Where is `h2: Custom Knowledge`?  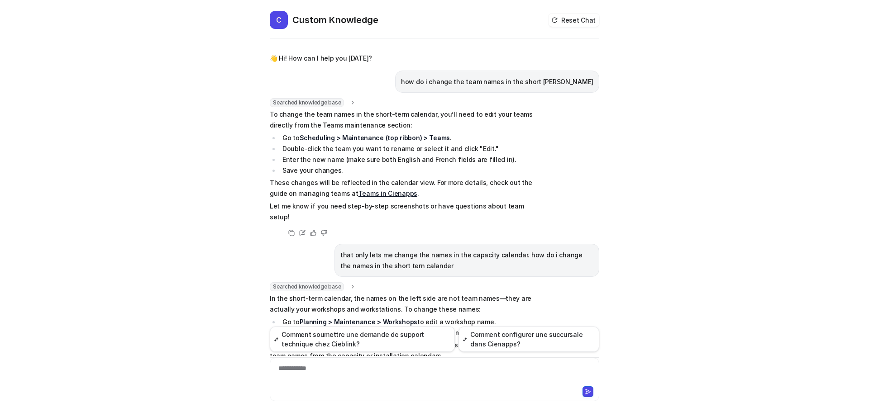 h2: Custom Knowledge is located at coordinates (335, 20).